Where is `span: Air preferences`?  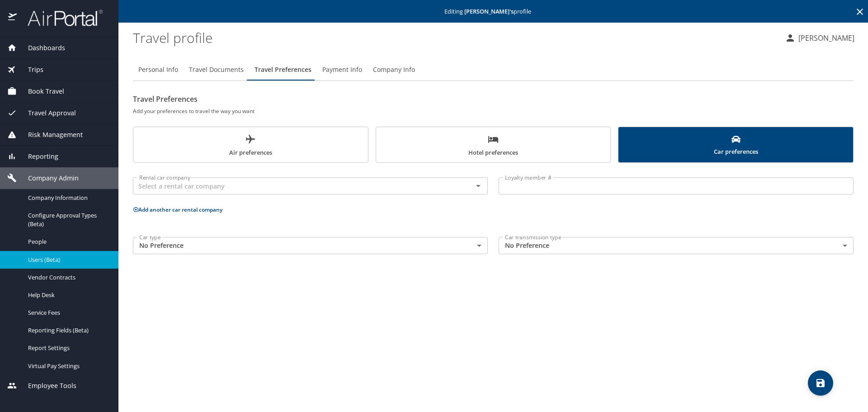
span: Air preferences is located at coordinates (250, 145).